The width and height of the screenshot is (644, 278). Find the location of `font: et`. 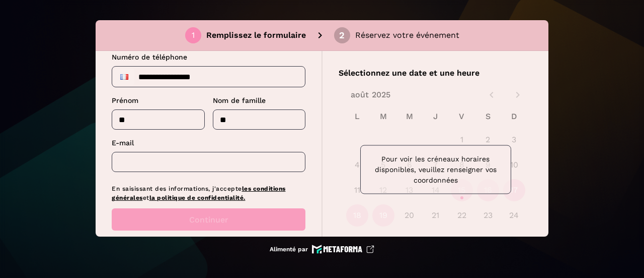

font: et is located at coordinates (146, 197).